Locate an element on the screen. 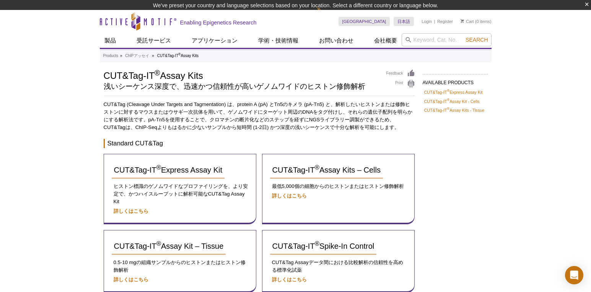 This screenshot has height=292, width=591. div: Open Intercom Messenger is located at coordinates (574, 275).